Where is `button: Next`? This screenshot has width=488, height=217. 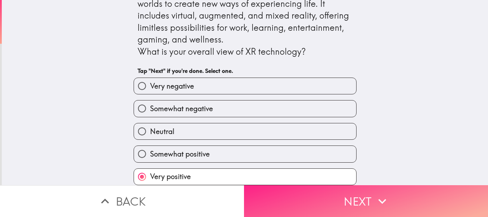
button: Next is located at coordinates (366, 201).